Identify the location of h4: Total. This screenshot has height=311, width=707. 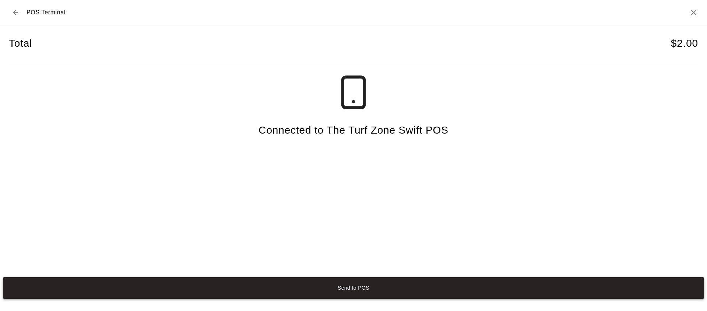
(20, 43).